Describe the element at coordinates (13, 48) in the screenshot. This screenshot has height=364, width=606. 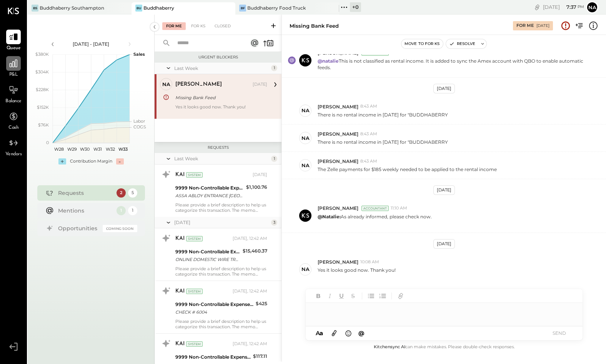
I see `span: Queue` at that location.